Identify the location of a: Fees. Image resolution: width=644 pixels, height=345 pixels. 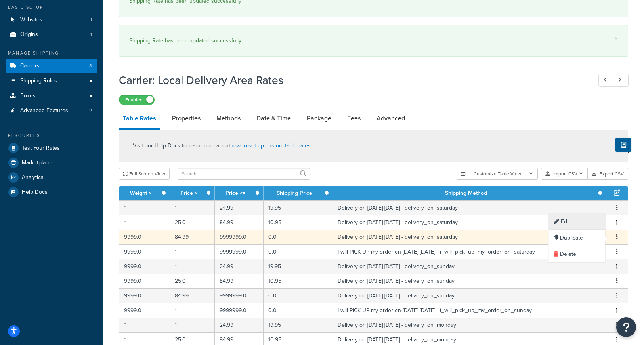
(354, 118).